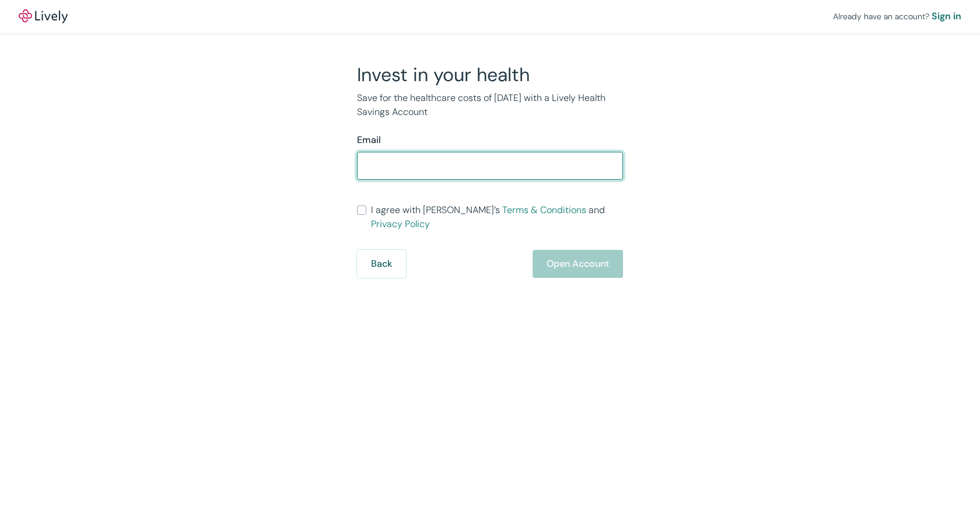 The height and width of the screenshot is (519, 980). Describe the element at coordinates (368, 140) in the screenshot. I see `label: Email` at that location.